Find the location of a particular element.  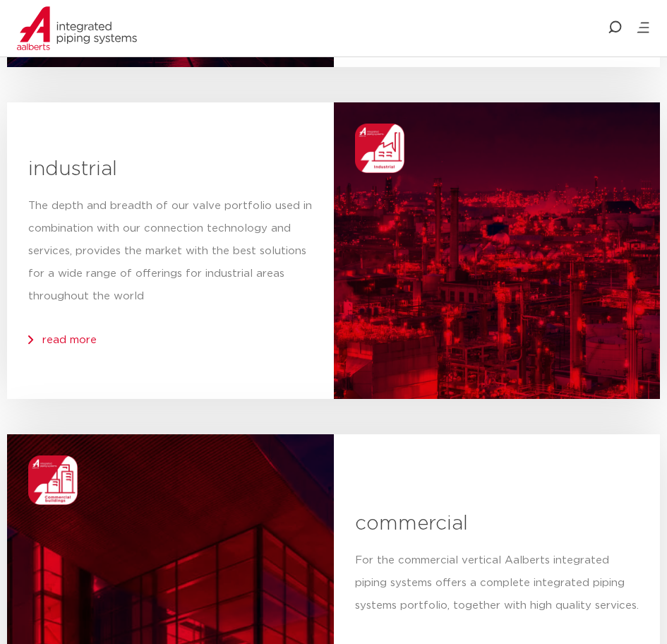

span: read more is located at coordinates (69, 340).